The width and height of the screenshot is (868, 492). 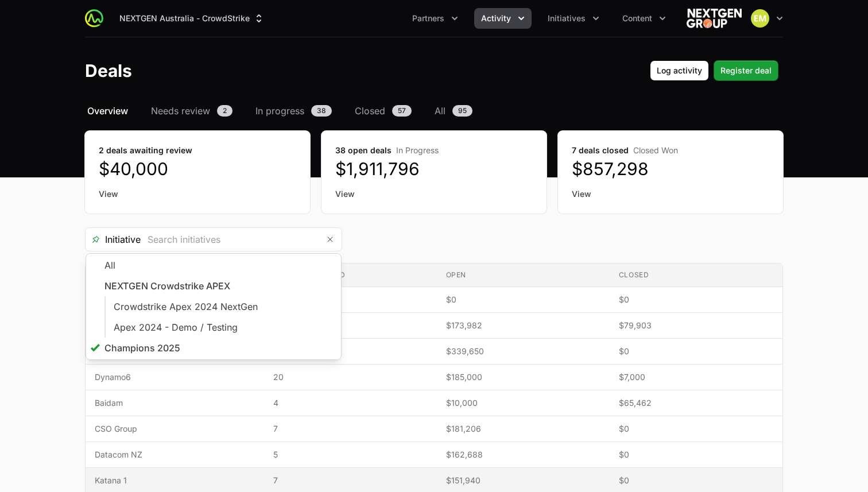 I want to click on span: $79,903, so click(x=696, y=326).